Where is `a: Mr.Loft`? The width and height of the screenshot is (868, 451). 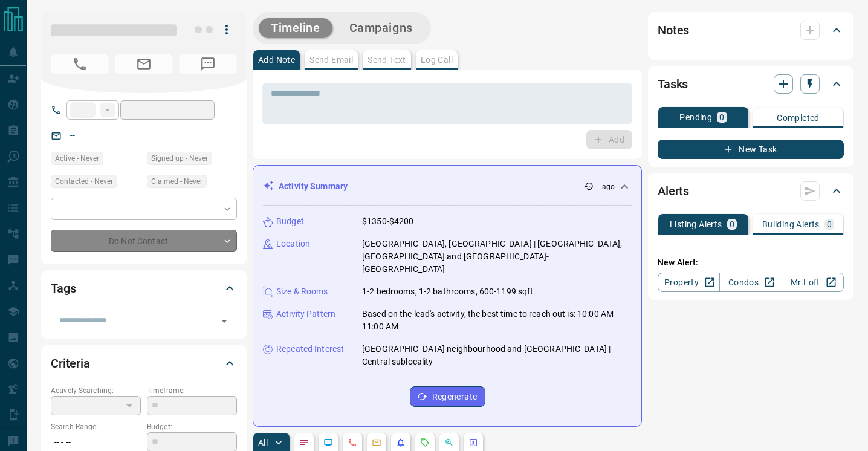 a: Mr.Loft is located at coordinates (813, 282).